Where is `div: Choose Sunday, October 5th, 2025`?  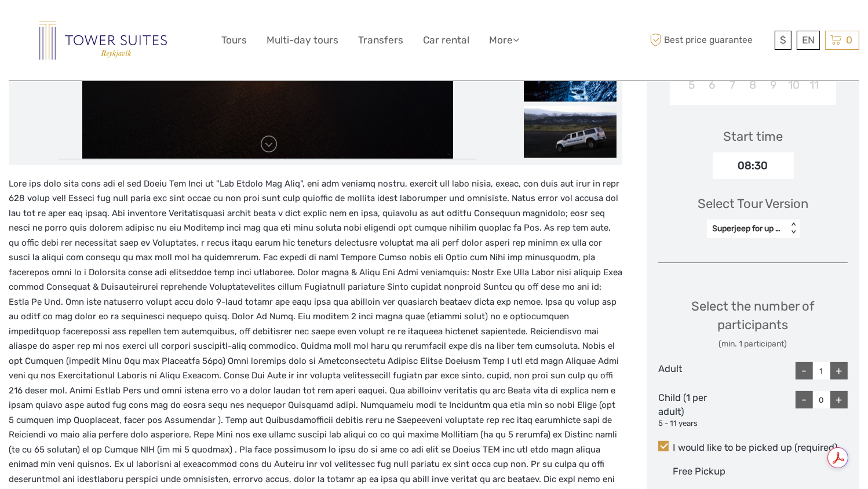 div: Choose Sunday, October 5th, 2025 is located at coordinates (691, 85).